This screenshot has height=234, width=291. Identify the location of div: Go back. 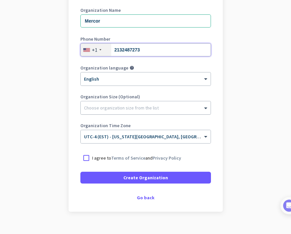
(146, 198).